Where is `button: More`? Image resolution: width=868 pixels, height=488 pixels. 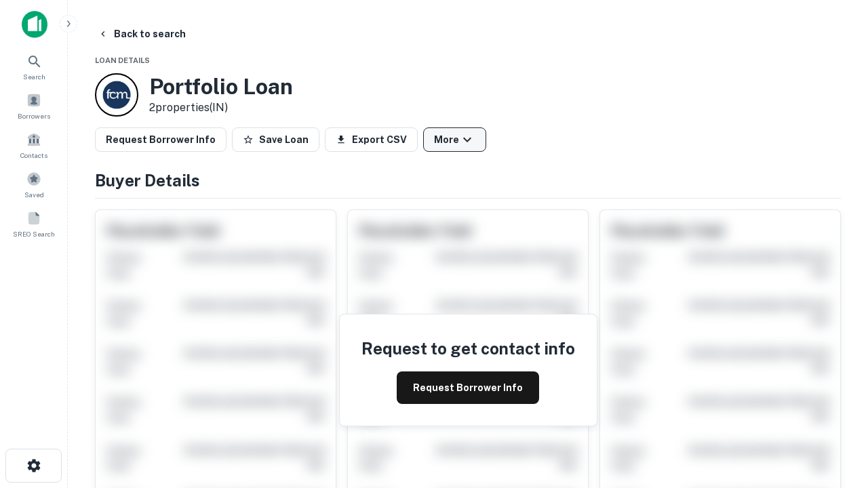 button: More is located at coordinates (455, 140).